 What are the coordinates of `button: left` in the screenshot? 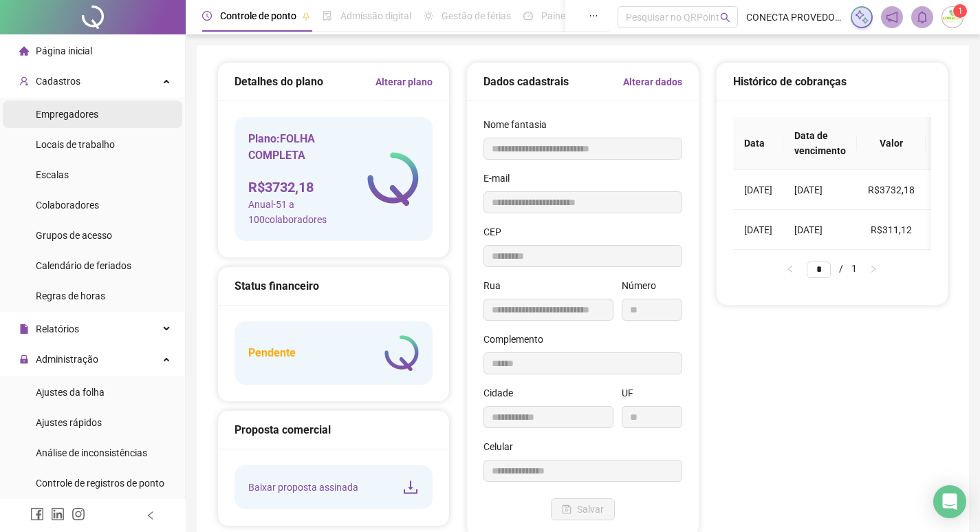 It's located at (790, 269).